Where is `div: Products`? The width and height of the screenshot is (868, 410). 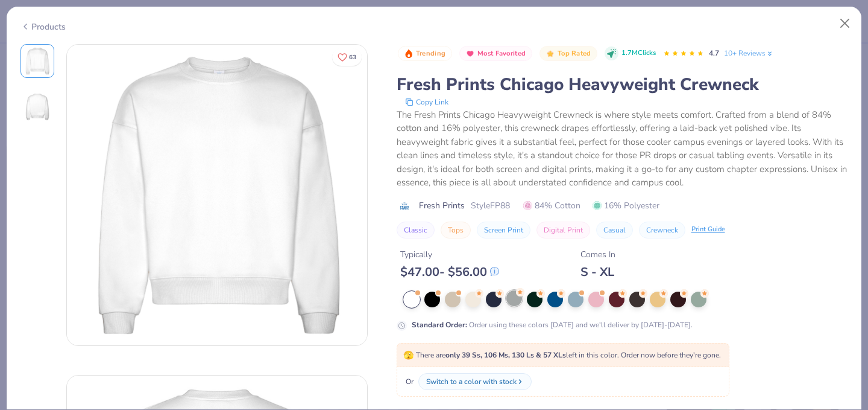 div: Products is located at coordinates (43, 26).